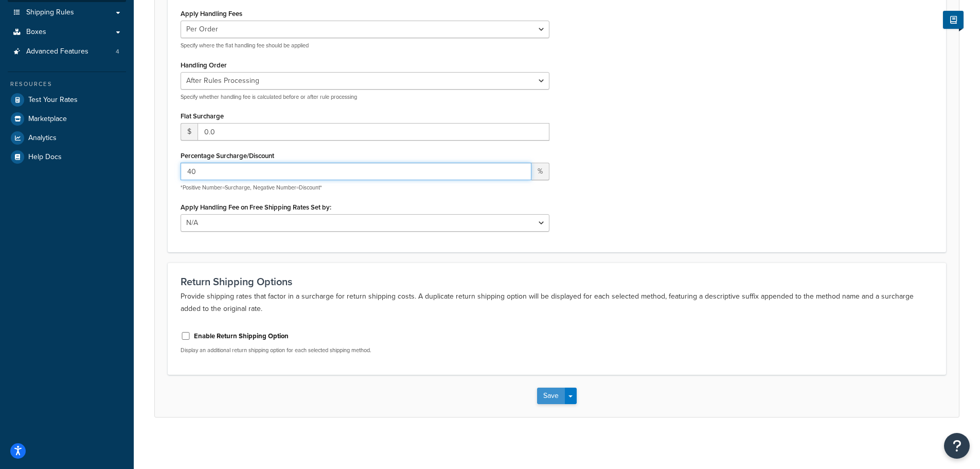 This screenshot has width=980, height=469. What do you see at coordinates (557, 303) in the screenshot?
I see `p: Provide shipping rates that factor in a surcharge for return shipping costs. A duplicate return s...` at bounding box center [557, 303].